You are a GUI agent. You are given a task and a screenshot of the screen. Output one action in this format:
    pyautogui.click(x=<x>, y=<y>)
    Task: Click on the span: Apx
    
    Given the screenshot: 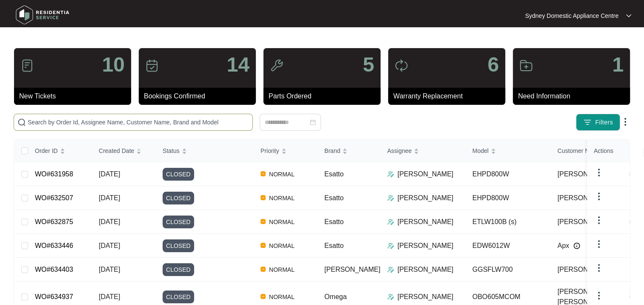 What is the action you would take?
    pyautogui.click(x=564, y=246)
    